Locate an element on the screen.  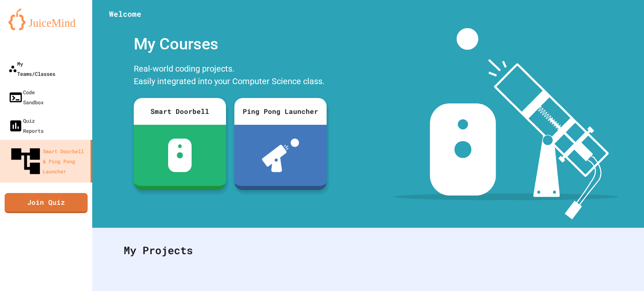
div: Real-world coding projects. Easily integrated into your Computer Science class. is located at coordinates (230, 76).